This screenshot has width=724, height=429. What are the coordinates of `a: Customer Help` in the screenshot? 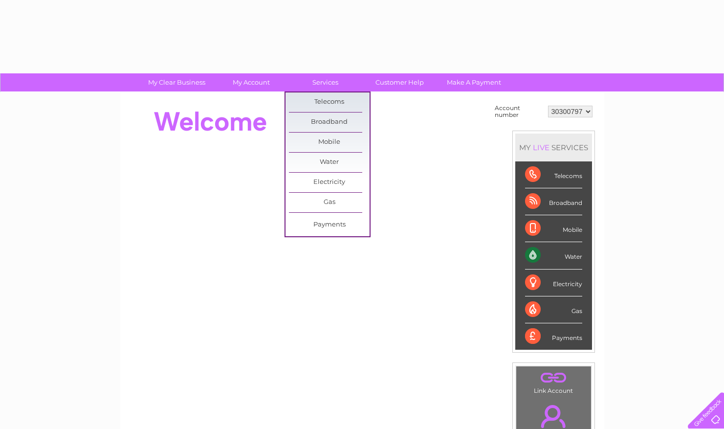 It's located at (399, 82).